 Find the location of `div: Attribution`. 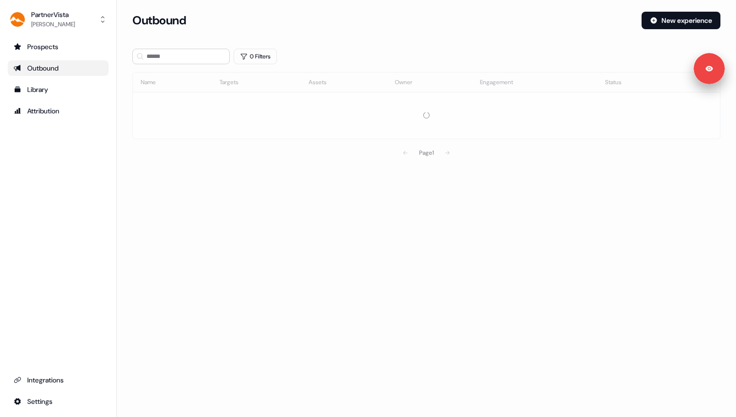

div: Attribution is located at coordinates (58, 111).